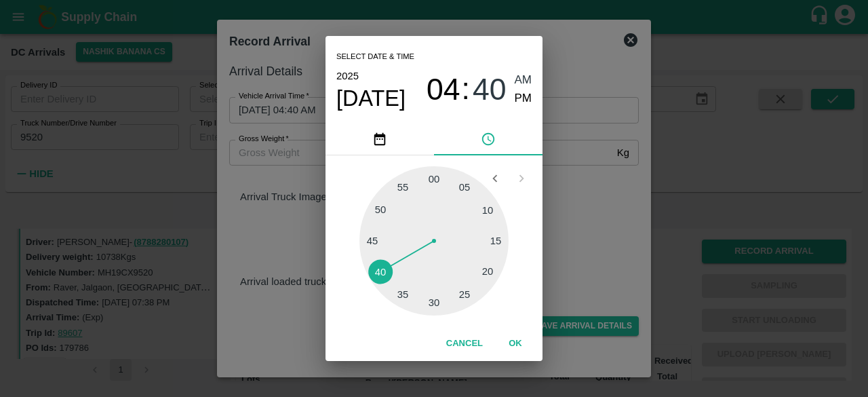 This screenshot has height=397, width=868. I want to click on button: PM, so click(524, 99).